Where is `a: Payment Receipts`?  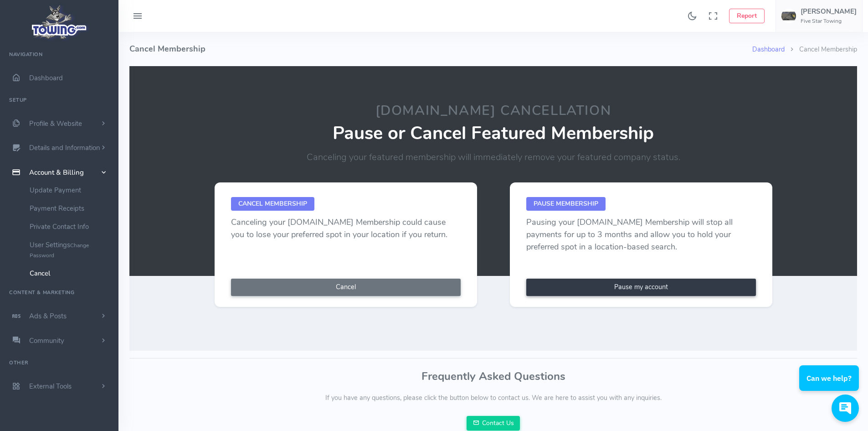 a: Payment Receipts is located at coordinates (70, 208).